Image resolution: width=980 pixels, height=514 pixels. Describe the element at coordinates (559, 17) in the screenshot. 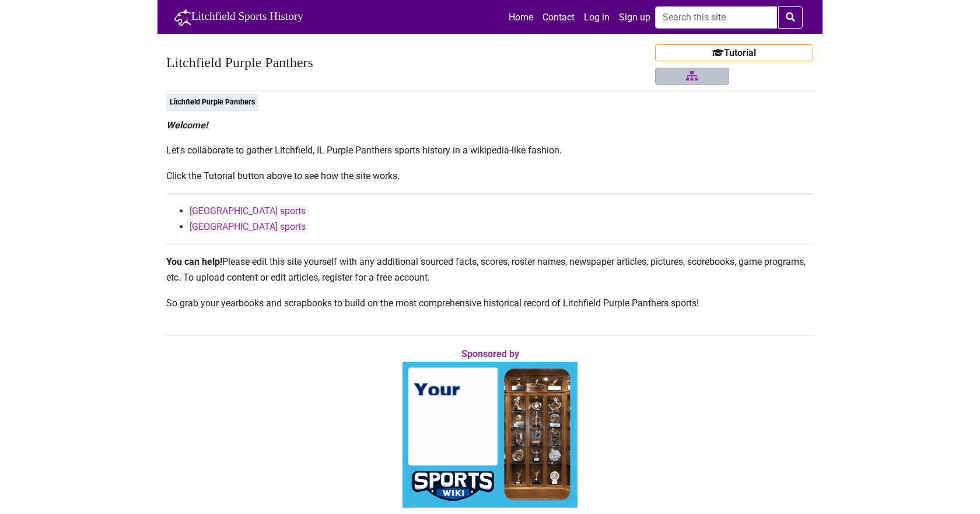

I see `a: Contact` at that location.